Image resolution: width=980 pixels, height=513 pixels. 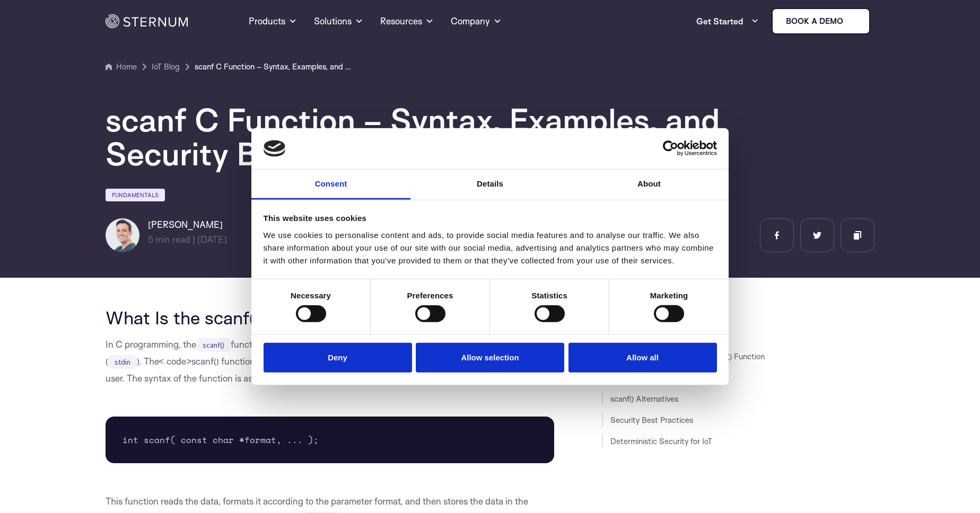 What do you see at coordinates (644, 399) in the screenshot?
I see `a: scanf() Alternatives` at bounding box center [644, 399].